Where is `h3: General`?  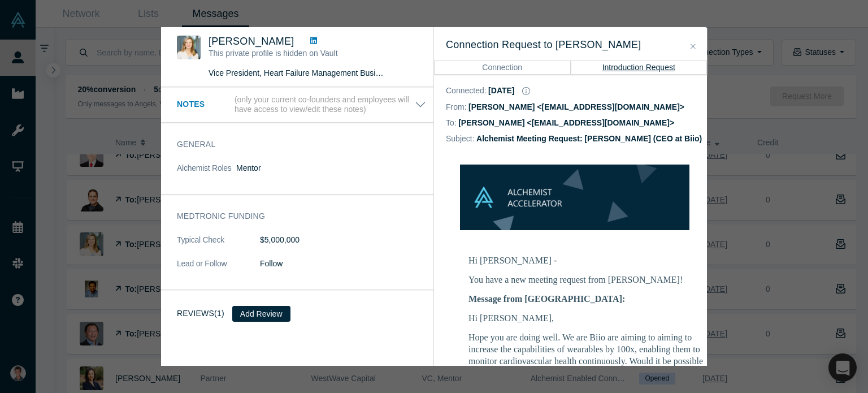 h3: General is located at coordinates (293, 144).